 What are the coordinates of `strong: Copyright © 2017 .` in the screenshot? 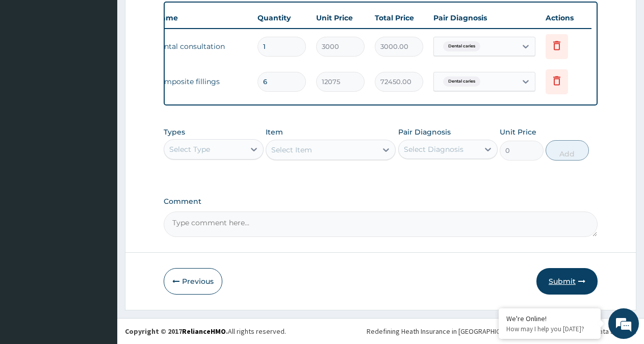 It's located at (176, 331).